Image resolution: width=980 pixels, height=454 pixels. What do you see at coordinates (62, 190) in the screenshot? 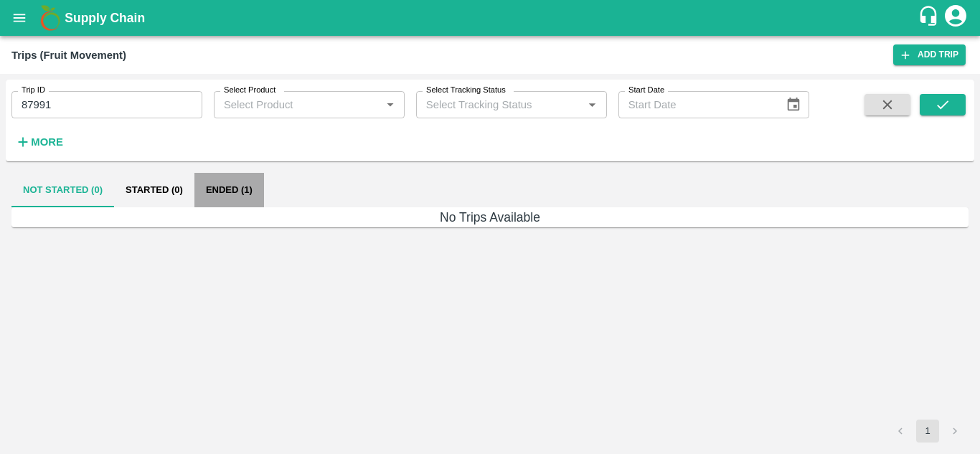
I see `button: Not Started (0)` at bounding box center [62, 190].